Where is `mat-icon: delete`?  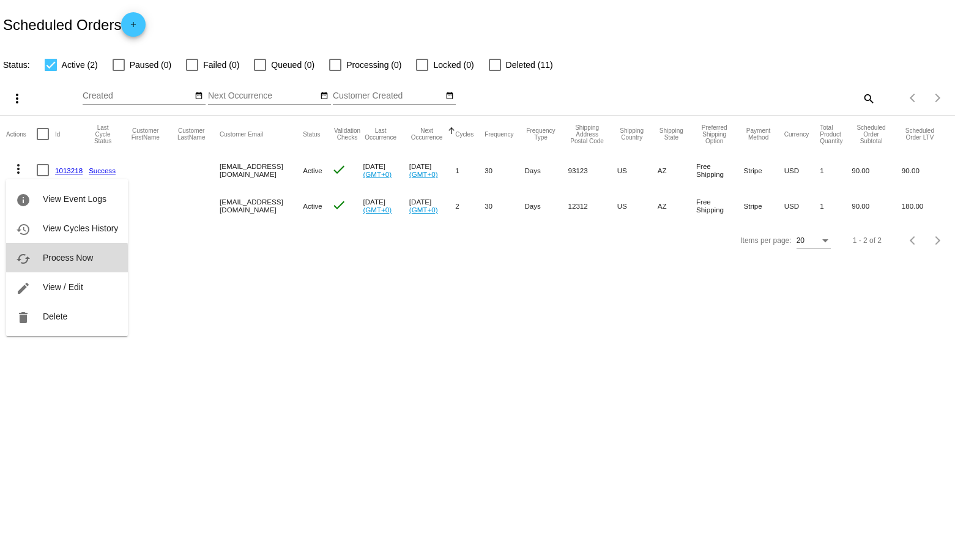 mat-icon: delete is located at coordinates (23, 317).